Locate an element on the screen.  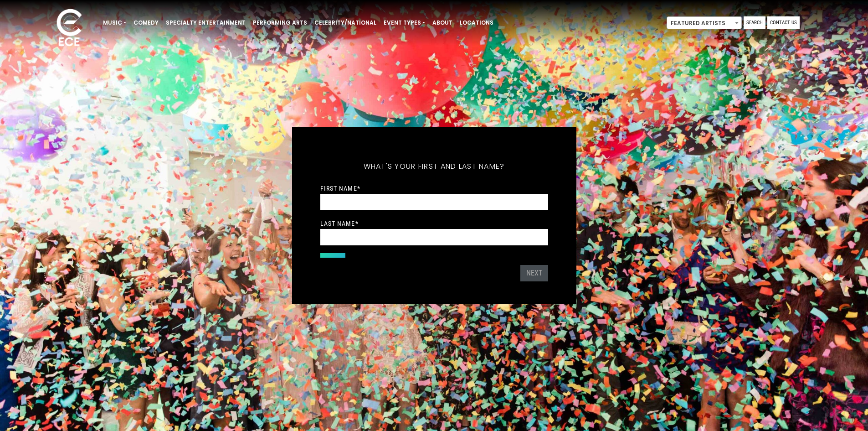
a: Comedy is located at coordinates (146, 23).